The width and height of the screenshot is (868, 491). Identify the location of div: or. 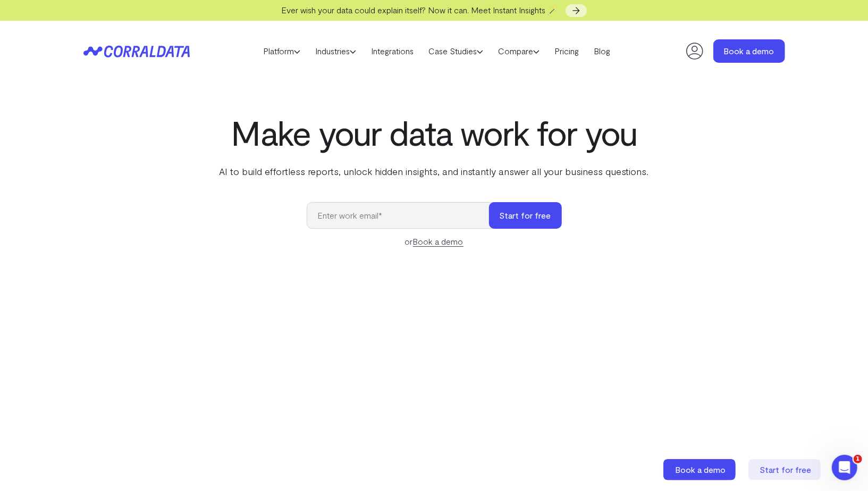
(434, 242).